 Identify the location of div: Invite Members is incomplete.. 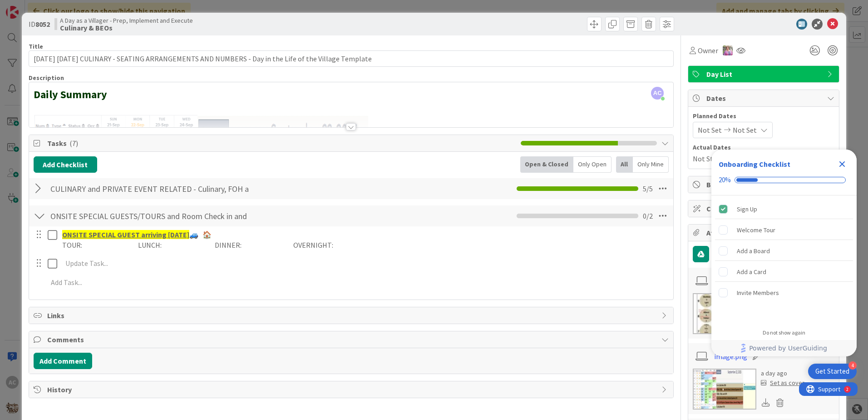
(784, 293).